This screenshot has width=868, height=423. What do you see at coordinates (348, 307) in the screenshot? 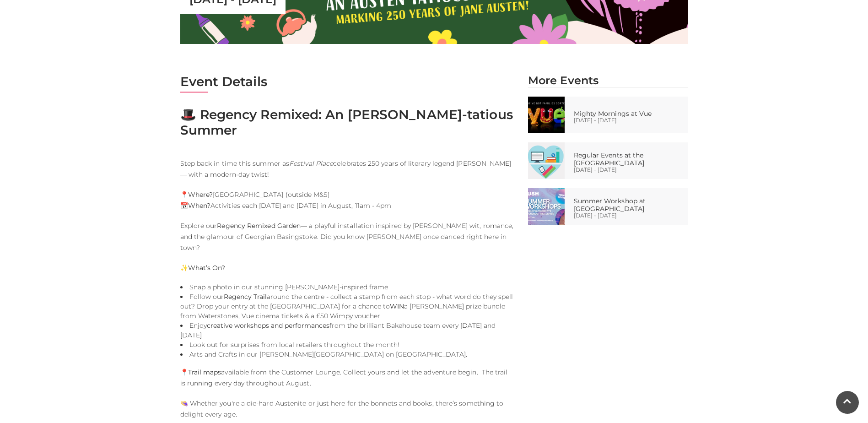
I see `li: Follow our around the centre - collect a stamp from each stop - what word do they spell out? Drop...` at bounding box center [348, 307].